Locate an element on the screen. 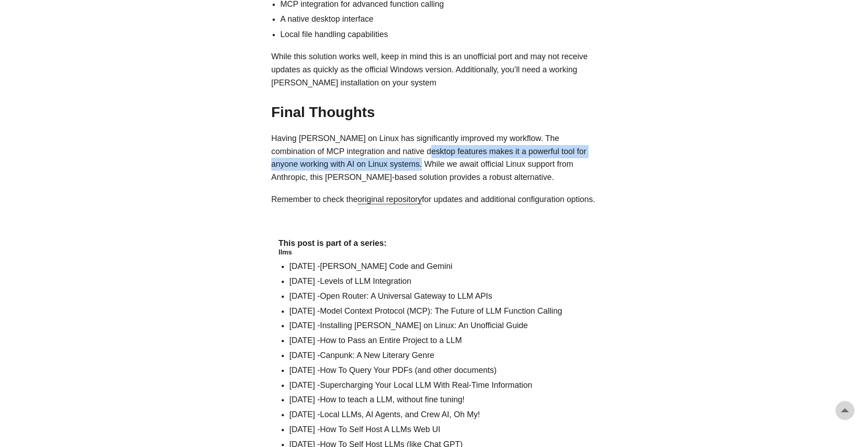 The image size is (868, 447). a: Model Context Protocol (MCP): The Future of LLM Function Calling is located at coordinates (441, 311).